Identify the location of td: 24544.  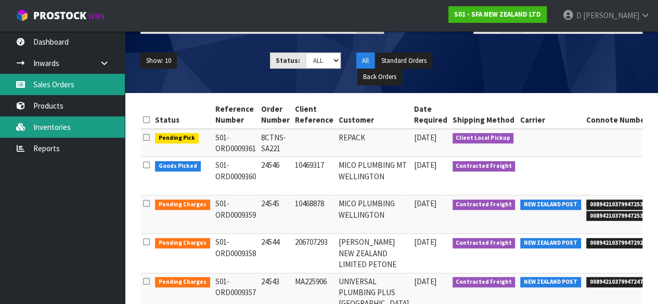
(275, 253).